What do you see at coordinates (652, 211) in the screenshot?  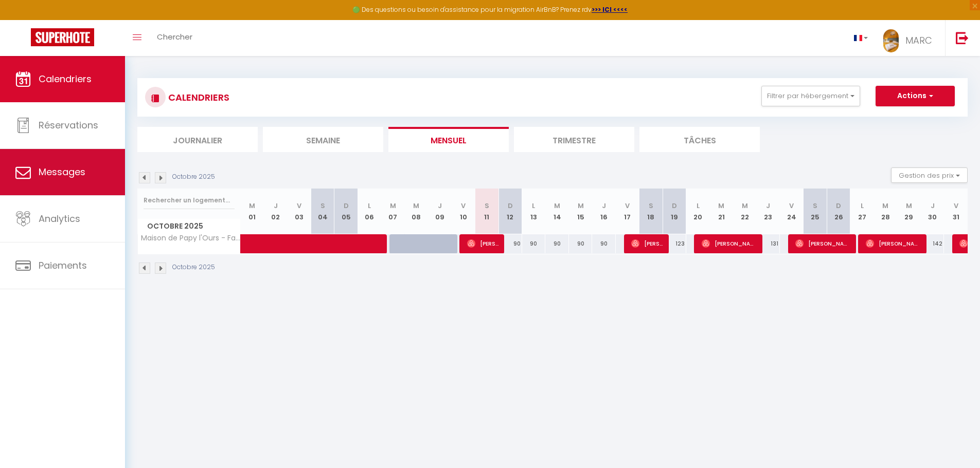 I see `th: 18` at bounding box center [652, 211].